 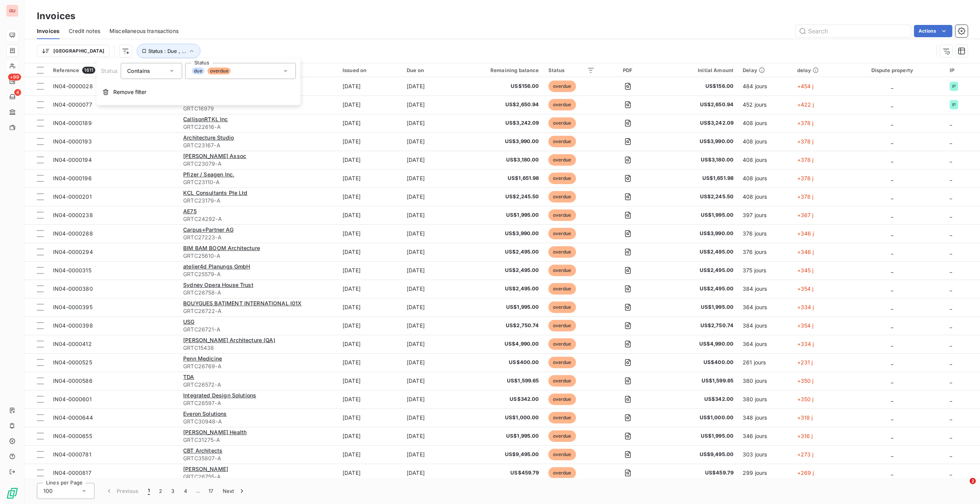 I want to click on span: IN04-0000412, so click(x=72, y=344).